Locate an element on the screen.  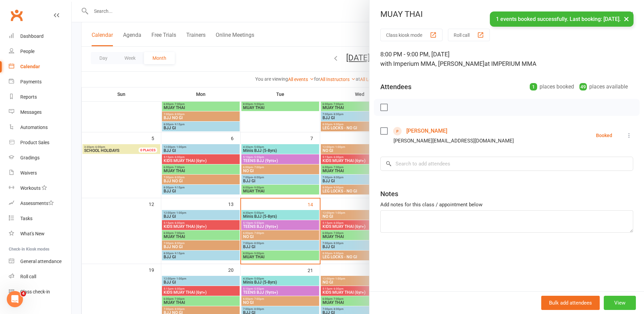
div: Gradings is located at coordinates (30, 158).